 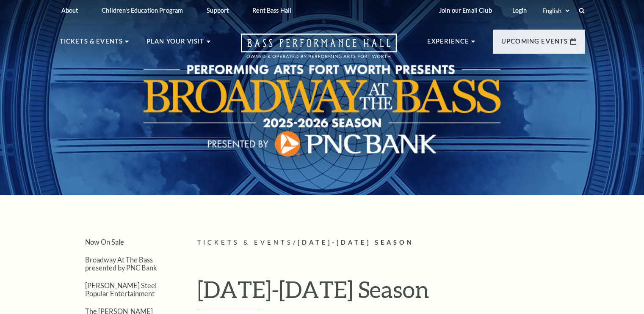 What do you see at coordinates (218, 10) in the screenshot?
I see `p: Support` at bounding box center [218, 10].